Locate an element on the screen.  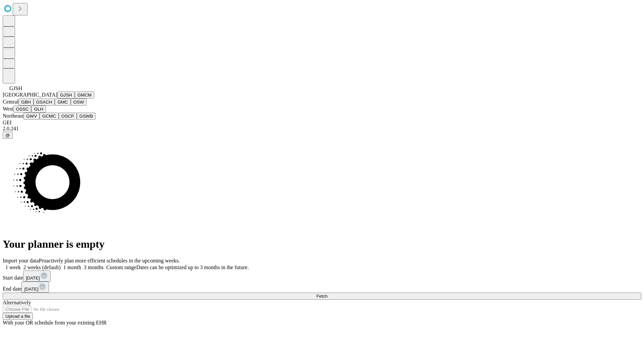
button: GSACH is located at coordinates (44, 102).